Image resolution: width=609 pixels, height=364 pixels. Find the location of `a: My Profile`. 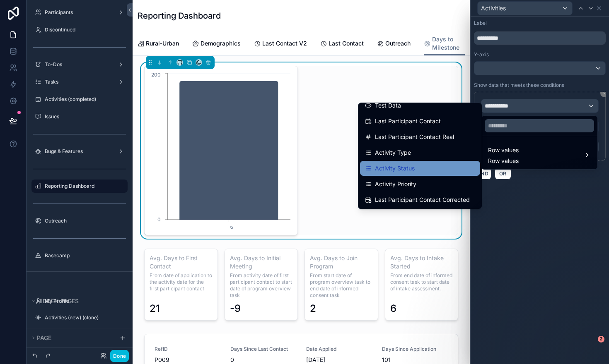

a: My Profile is located at coordinates (84, 301).